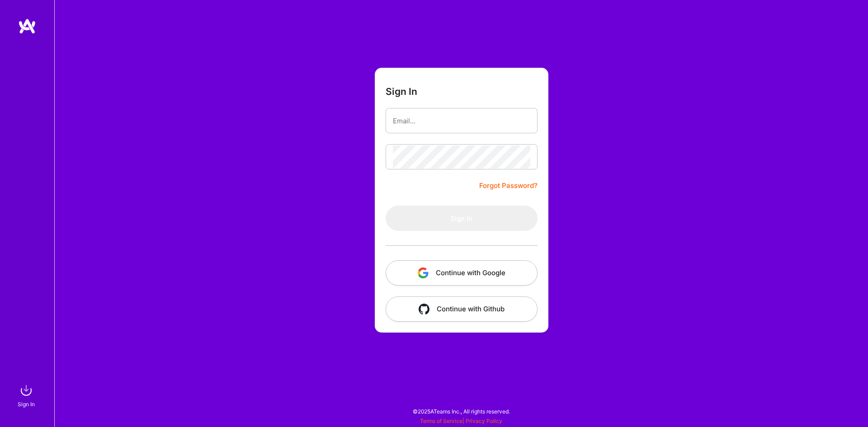 The height and width of the screenshot is (427, 868). What do you see at coordinates (461, 411) in the screenshot?
I see `div: © 2025 ATeams Inc., All rights reserved.` at bounding box center [461, 411].